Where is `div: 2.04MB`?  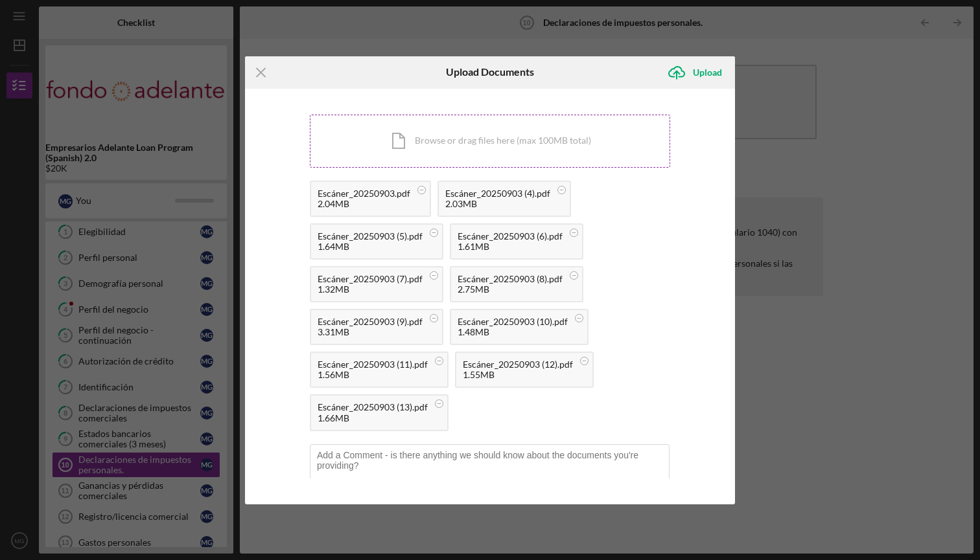 div: 2.04MB is located at coordinates (363, 204).